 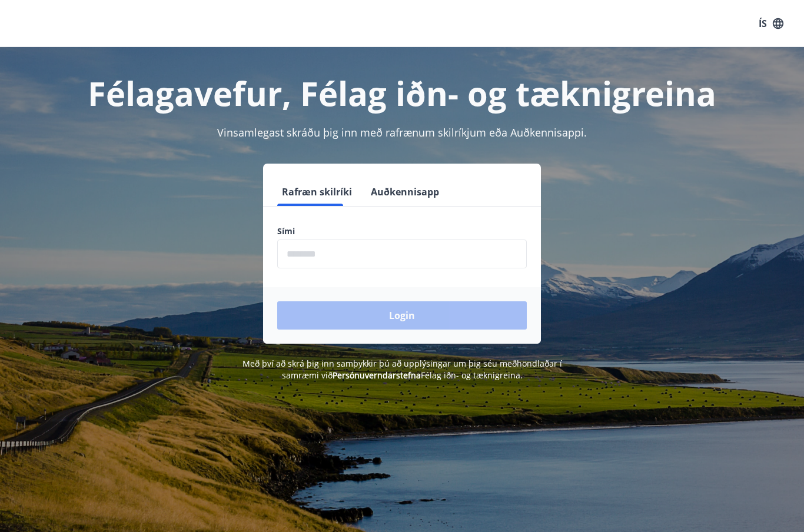 I want to click on h1: Félagavefur, Félag iðn- og tæknigreina, so click(x=402, y=93).